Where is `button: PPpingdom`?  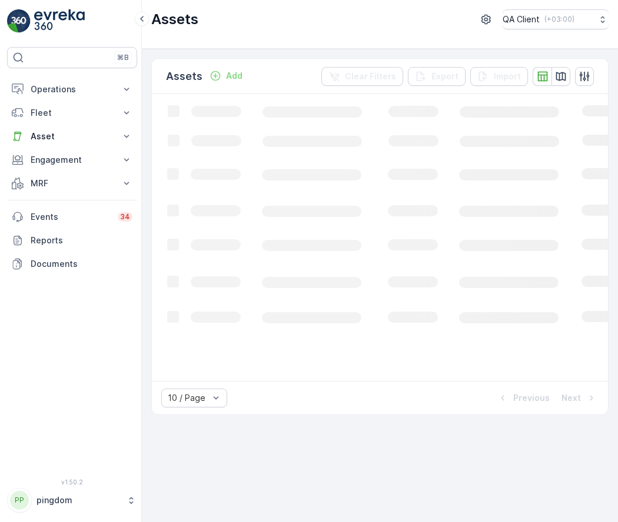 button: PPpingdom is located at coordinates (72, 500).